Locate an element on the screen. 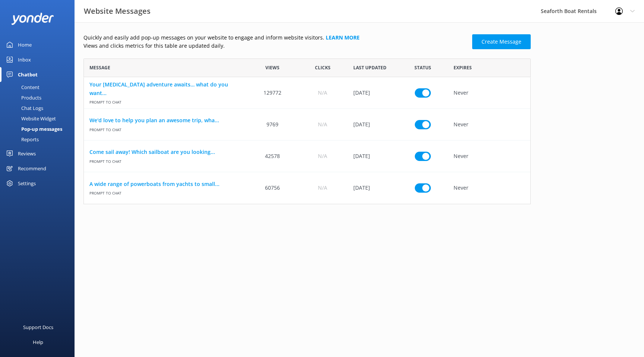  a: Pop-up messages is located at coordinates (40, 129).